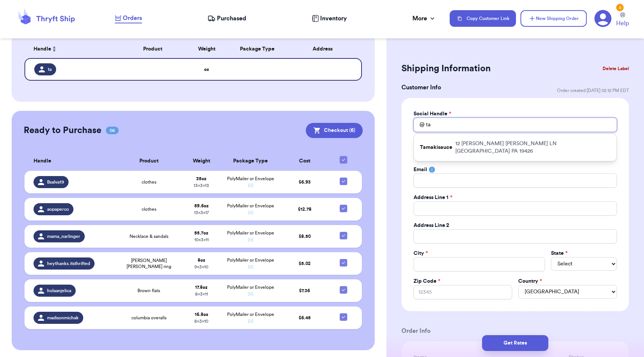 This screenshot has height=357, width=644. Describe the element at coordinates (58, 209) in the screenshot. I see `span: aopaperco` at that location.